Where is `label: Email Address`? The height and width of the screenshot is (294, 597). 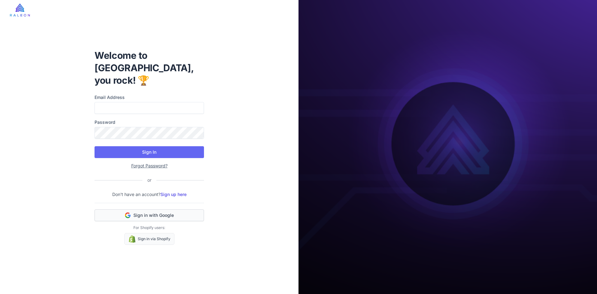
label: Email Address is located at coordinates (149, 97).